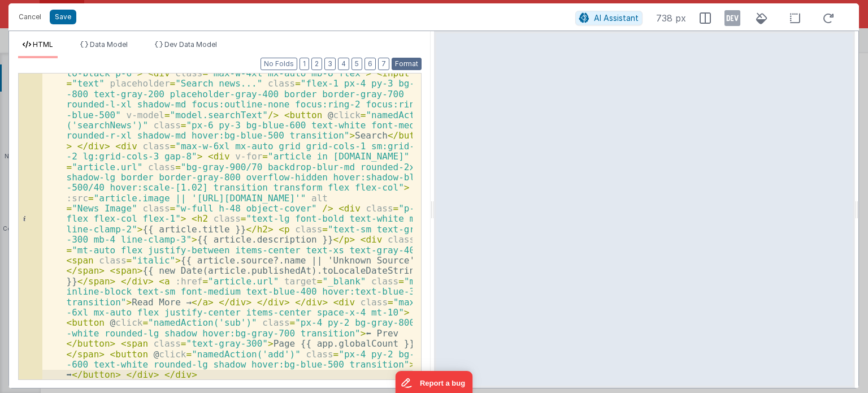  What do you see at coordinates (43, 44) in the screenshot?
I see `span: HTML` at bounding box center [43, 44].